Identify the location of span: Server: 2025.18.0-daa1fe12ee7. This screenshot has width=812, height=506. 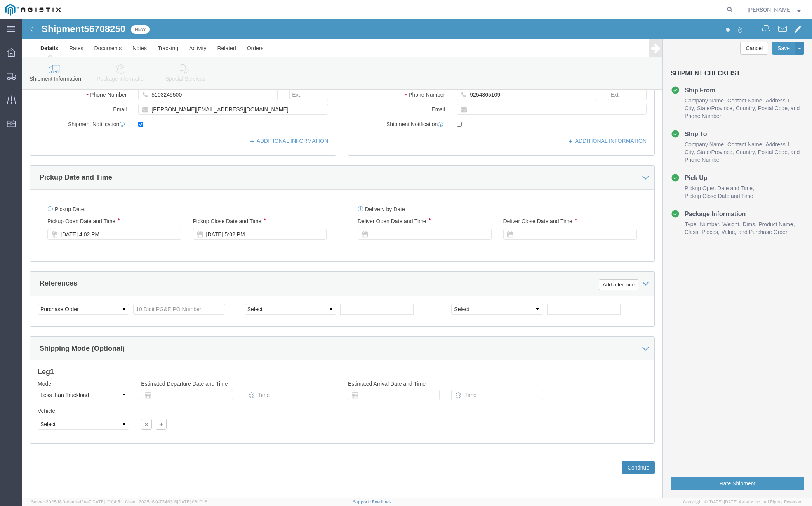
(76, 501).